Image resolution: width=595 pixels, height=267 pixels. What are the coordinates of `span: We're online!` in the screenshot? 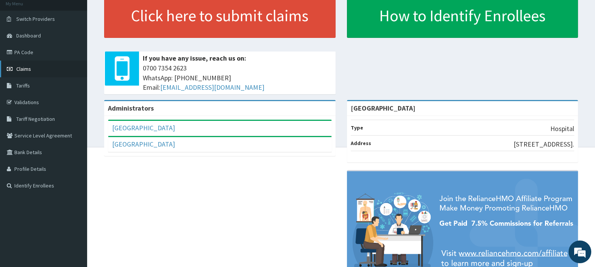 It's located at (74, 122).